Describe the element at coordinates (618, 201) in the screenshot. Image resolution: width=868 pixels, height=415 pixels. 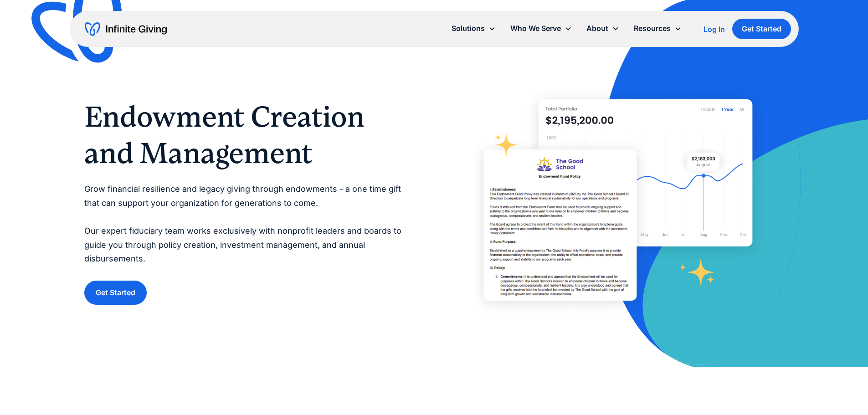
I see `img: Infinite Giving’s endowment software makes it easy for donors to give.` at that location.